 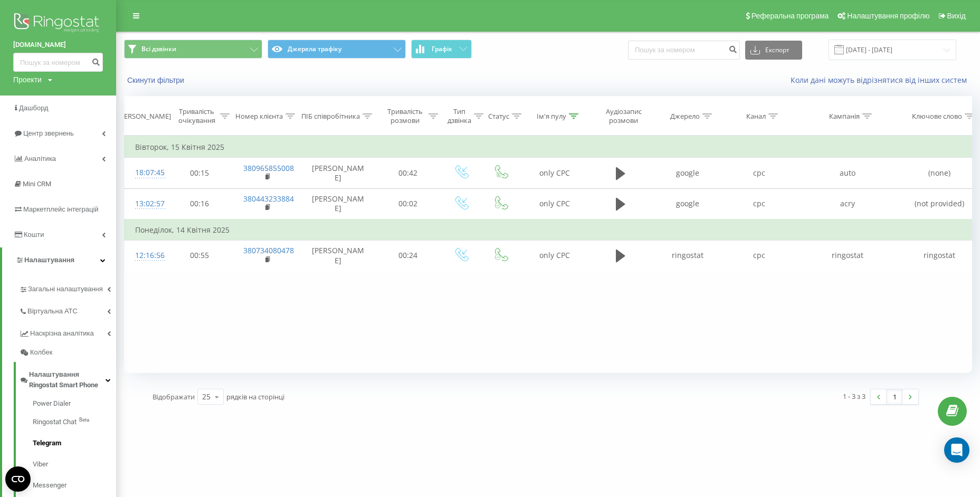 I want to click on div: Тривалість розмови, so click(x=405, y=116).